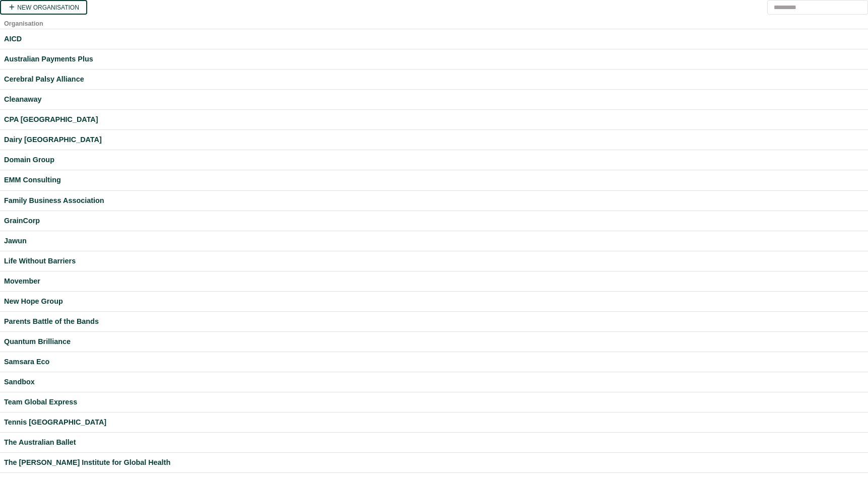 The height and width of the screenshot is (480, 868). Describe the element at coordinates (434, 442) in the screenshot. I see `div: The Australian Ballet` at that location.